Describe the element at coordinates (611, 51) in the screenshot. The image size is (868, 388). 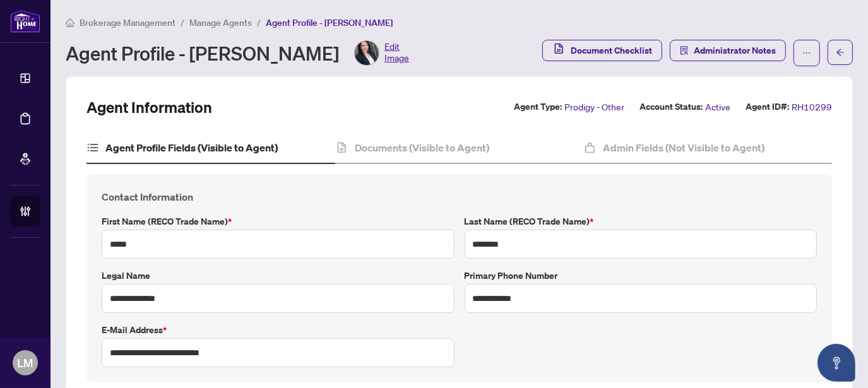
I see `span: Document Checklist` at that location.